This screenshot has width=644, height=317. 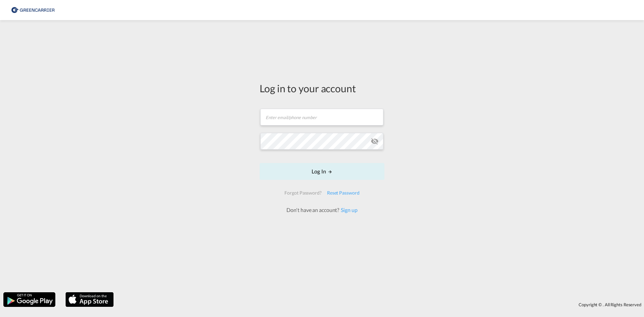 I want to click on md-icon: icon-eye-off, so click(x=374, y=141).